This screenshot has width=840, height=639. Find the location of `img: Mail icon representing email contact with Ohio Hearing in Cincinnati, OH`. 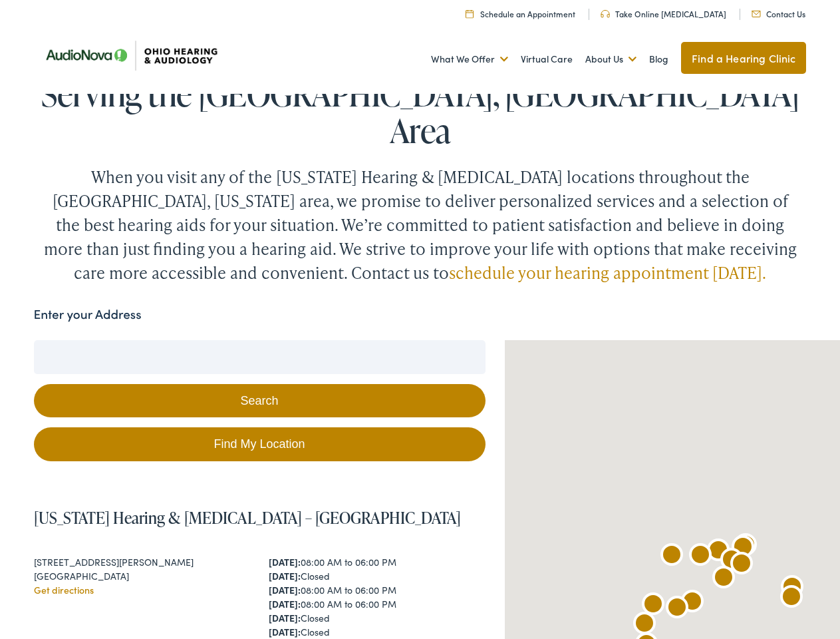

img: Mail icon representing email contact with Ohio Hearing in Cincinnati, OH is located at coordinates (756, 14).